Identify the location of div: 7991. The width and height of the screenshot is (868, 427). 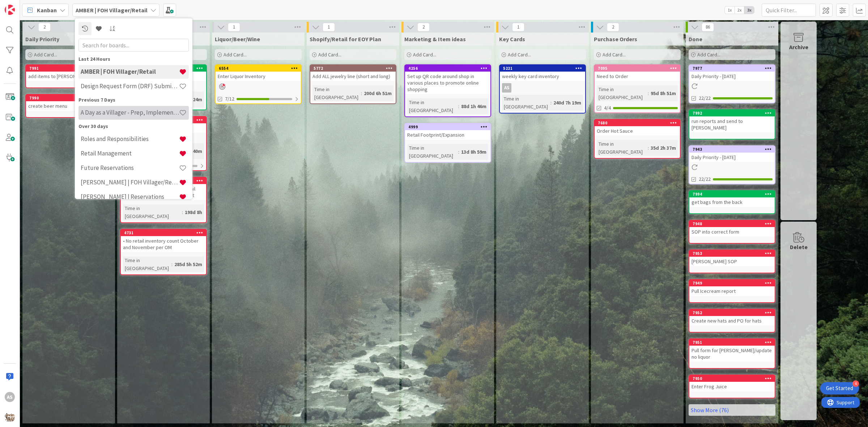
(70, 68).